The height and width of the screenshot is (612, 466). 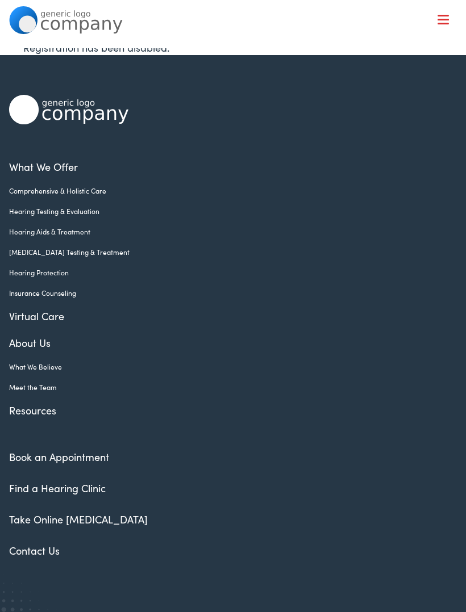 What do you see at coordinates (224, 232) in the screenshot?
I see `a: Hearing Aids & Treatment` at bounding box center [224, 232].